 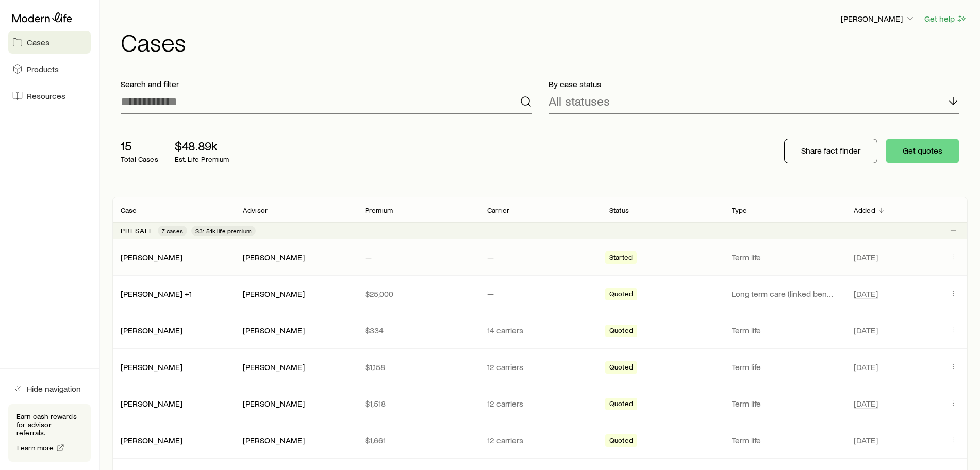 I want to click on p: 14 carriers, so click(x=540, y=330).